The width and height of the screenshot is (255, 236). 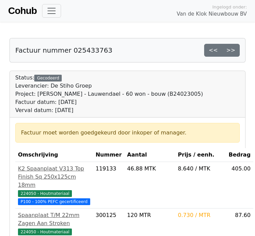 I want to click on div: 0.730 / MTR, so click(x=201, y=215).